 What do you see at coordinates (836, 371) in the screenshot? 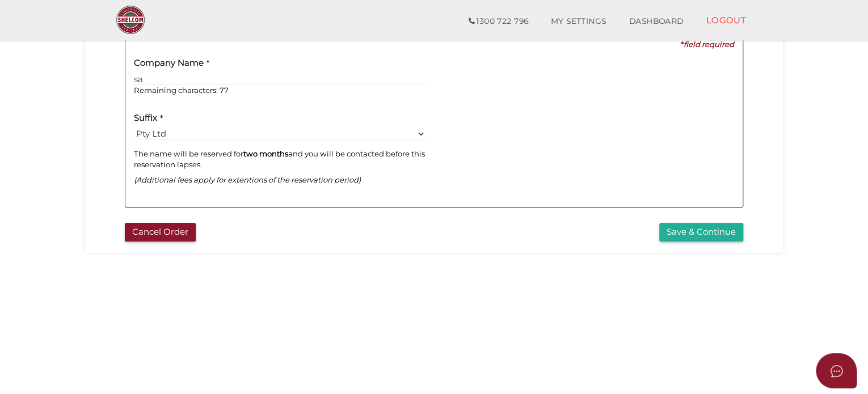
I see `button: Open asap` at bounding box center [836, 371].